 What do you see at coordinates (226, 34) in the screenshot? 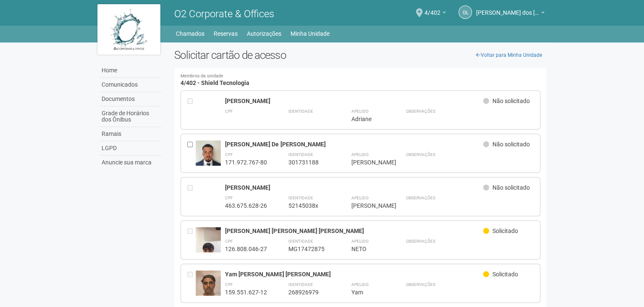
I see `a: Reservas` at bounding box center [226, 34].